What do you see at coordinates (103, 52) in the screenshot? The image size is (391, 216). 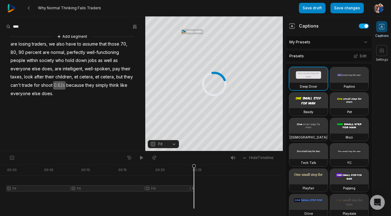 I see `span: well-functioning` at bounding box center [103, 52].